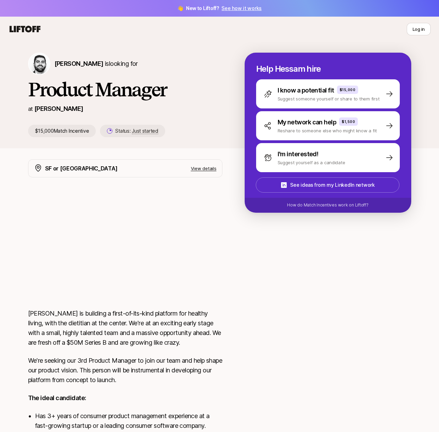  What do you see at coordinates (328, 99) in the screenshot?
I see `p: Suggest someone yourself or share to them first` at bounding box center [328, 99].